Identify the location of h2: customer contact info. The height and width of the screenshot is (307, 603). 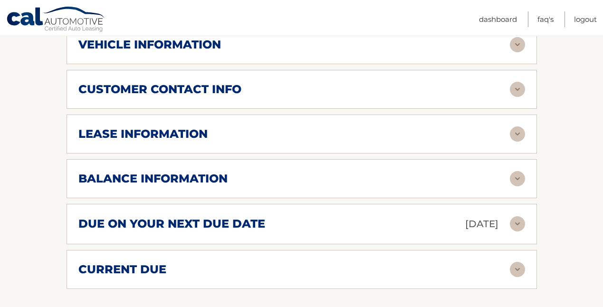
(160, 89).